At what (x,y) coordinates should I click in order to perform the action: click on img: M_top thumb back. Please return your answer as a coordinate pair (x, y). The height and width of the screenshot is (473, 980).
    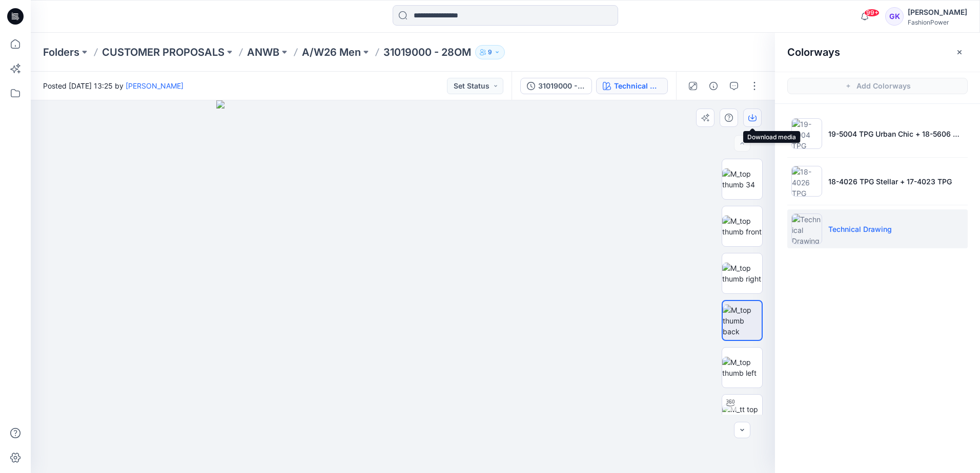
    Looking at the image, I should click on (742, 320).